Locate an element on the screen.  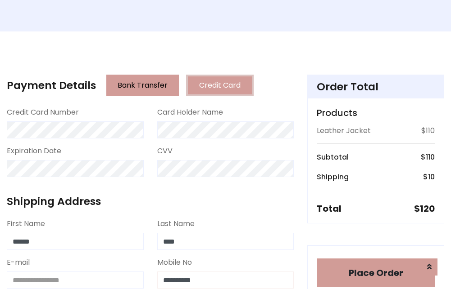
label: Card Holder Name is located at coordinates (190, 113).